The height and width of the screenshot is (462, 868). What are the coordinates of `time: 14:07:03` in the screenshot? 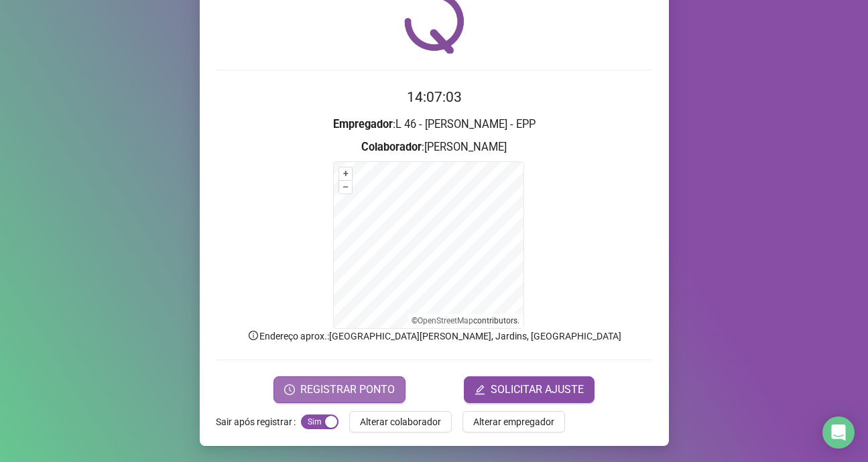 It's located at (434, 97).